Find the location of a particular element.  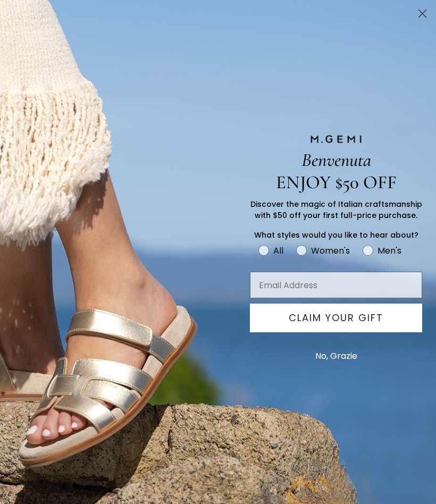

button: No, Grazie is located at coordinates (336, 357).